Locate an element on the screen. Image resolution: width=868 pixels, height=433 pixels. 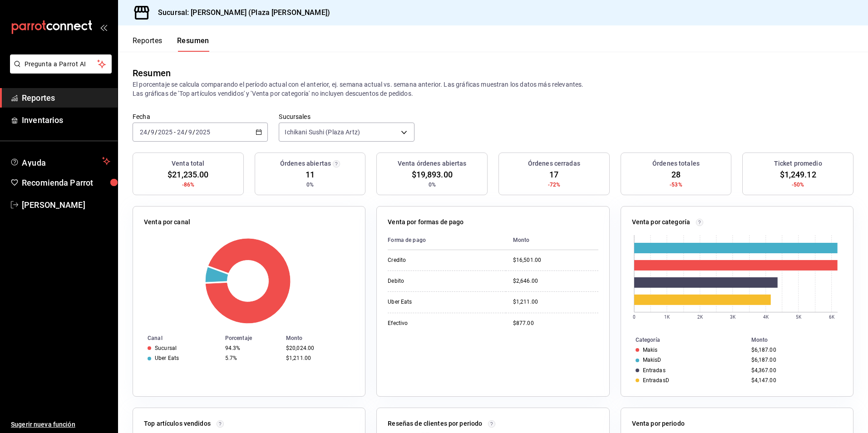
th: Categoría is located at coordinates (684, 340).